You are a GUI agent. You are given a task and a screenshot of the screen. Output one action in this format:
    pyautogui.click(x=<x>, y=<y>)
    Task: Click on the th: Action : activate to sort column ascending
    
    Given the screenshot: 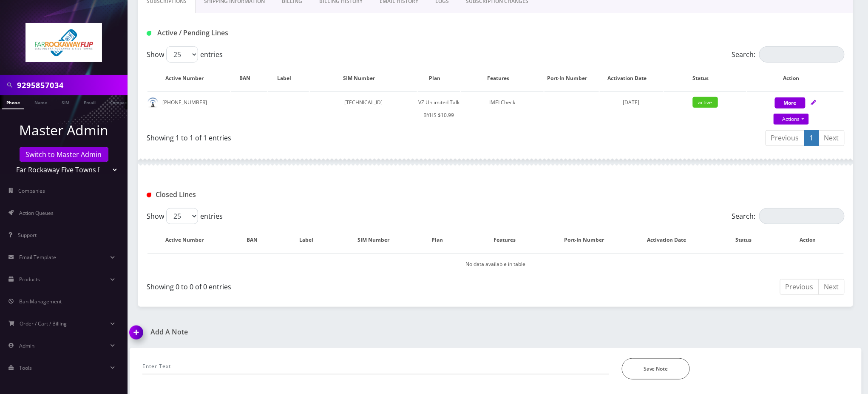 What is the action you would take?
    pyautogui.click(x=812, y=240)
    